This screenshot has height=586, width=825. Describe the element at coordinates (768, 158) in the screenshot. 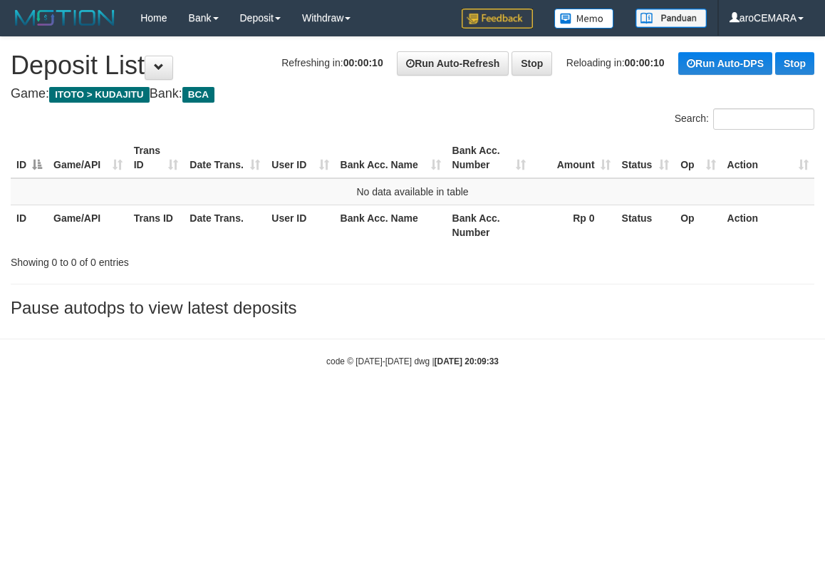

I see `th: Action: activate to sort column ascending` at that location.